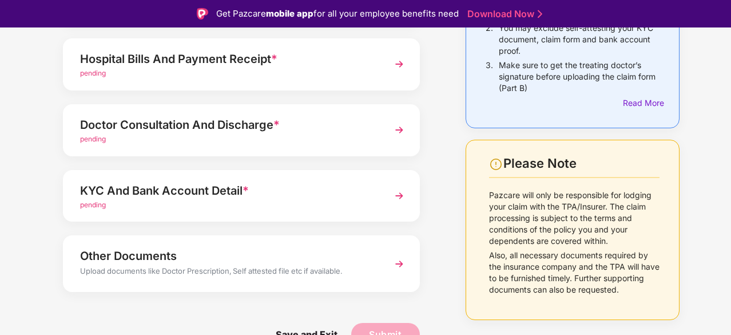 The height and width of the screenshot is (335, 731). I want to click on div: Other Documents, so click(228, 256).